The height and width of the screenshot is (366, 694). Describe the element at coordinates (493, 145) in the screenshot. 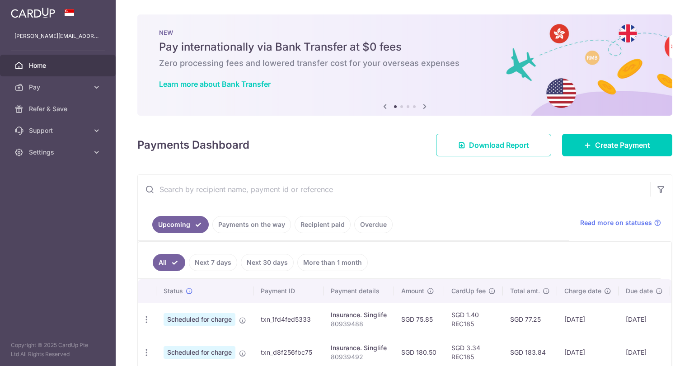

I see `a: Download Report` at that location.